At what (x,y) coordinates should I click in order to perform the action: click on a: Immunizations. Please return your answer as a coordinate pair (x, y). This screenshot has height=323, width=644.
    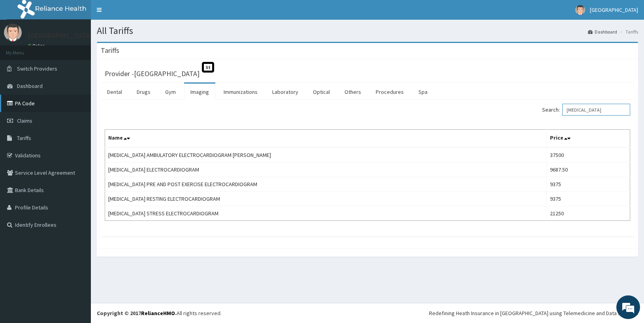
    Looking at the image, I should click on (241, 92).